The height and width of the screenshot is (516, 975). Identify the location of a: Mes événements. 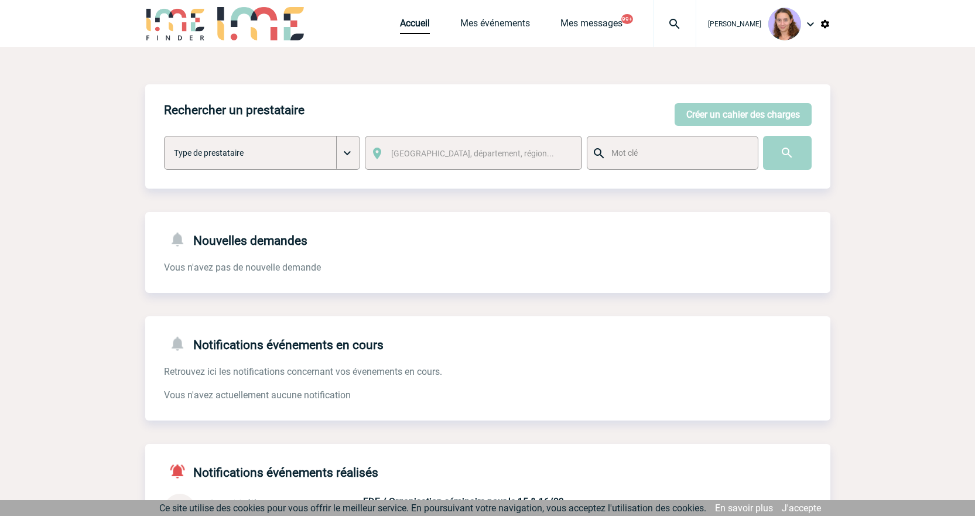
(495, 26).